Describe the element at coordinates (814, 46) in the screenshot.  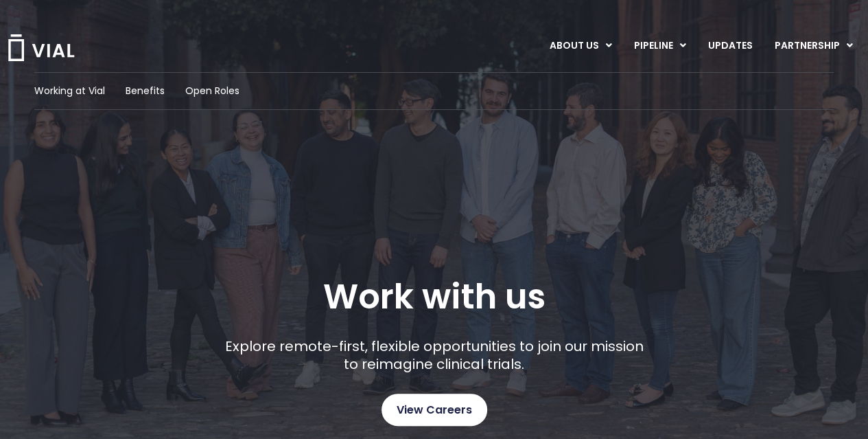
I see `a: PARTNERSHIPMenu Toggle` at that location.